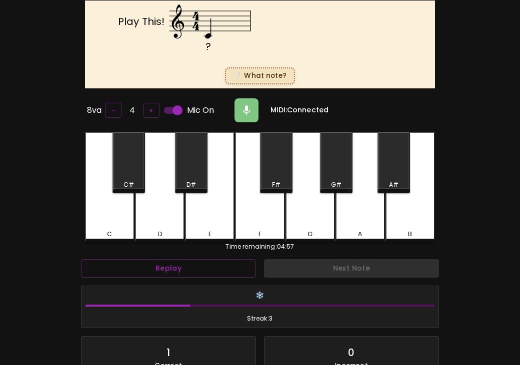 This screenshot has width=520, height=365. I want to click on button: Replay, so click(168, 268).